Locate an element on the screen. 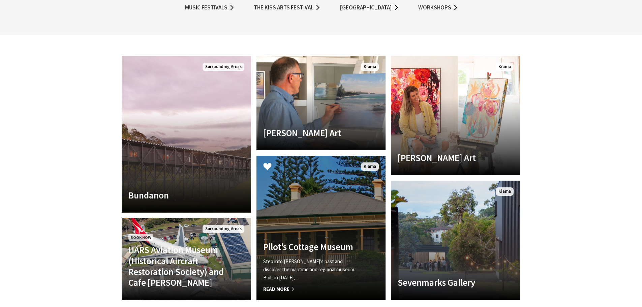 The image size is (642, 307). span: Read More is located at coordinates (311, 289).